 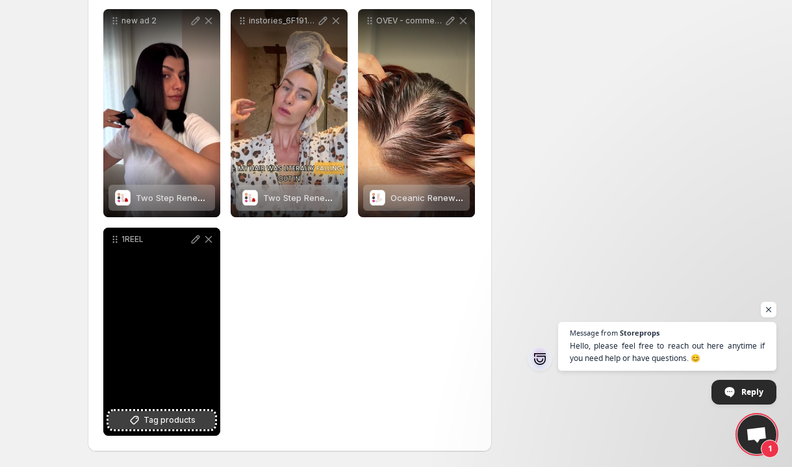 What do you see at coordinates (459, 198) in the screenshot?
I see `span: Oceanic Renewal Masque Bundle` at bounding box center [459, 198].